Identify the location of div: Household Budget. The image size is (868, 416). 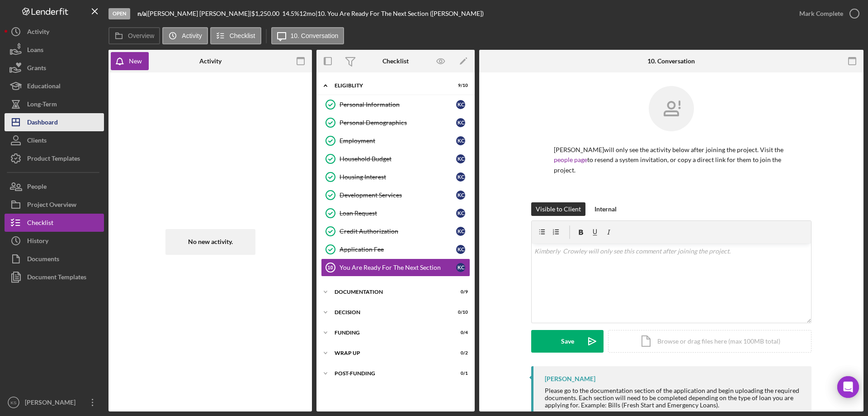
(398, 159).